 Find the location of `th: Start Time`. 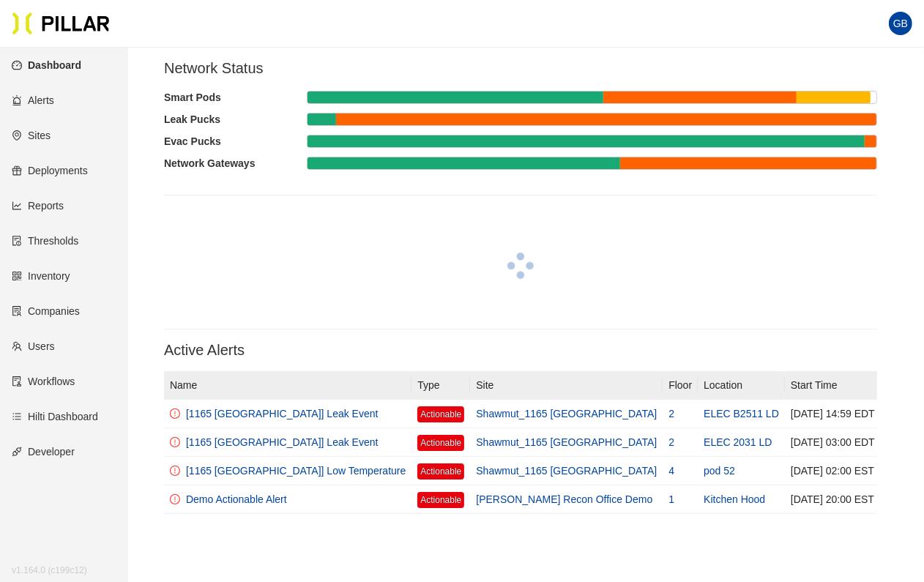

th: Start Time is located at coordinates (833, 385).